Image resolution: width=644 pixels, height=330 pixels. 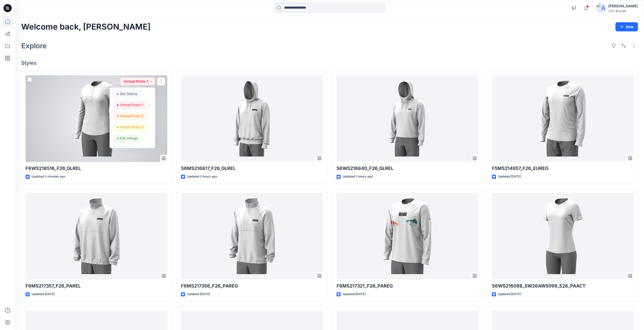 What do you see at coordinates (96, 236) in the screenshot?
I see `a: F6MS217357_F26_PAREL` at bounding box center [96, 236].